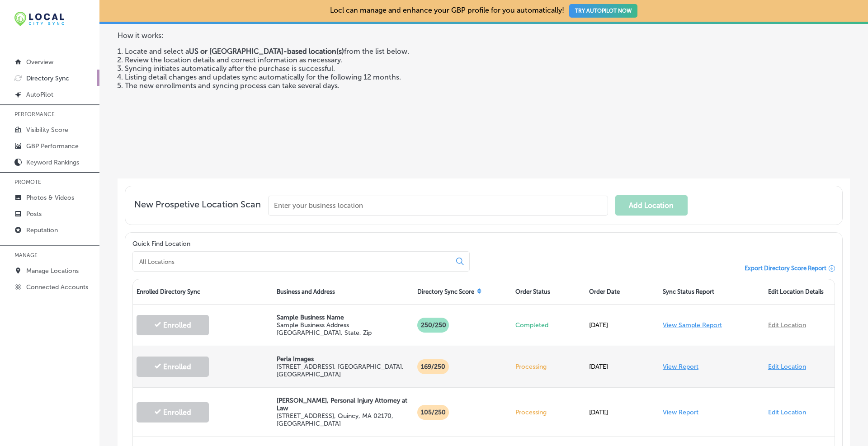 This screenshot has width=868, height=446. What do you see at coordinates (339, 51) in the screenshot?
I see `li: Locate and select a from the list below.` at bounding box center [339, 51].